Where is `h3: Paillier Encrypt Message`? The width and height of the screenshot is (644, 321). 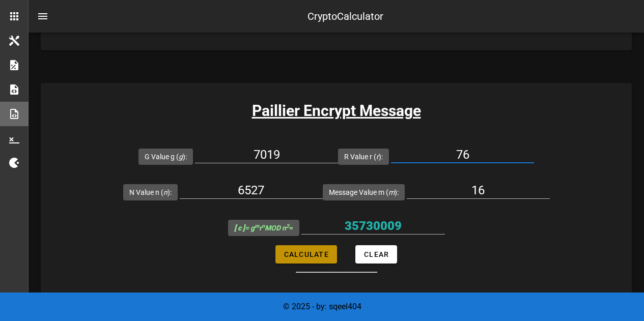 h3: Paillier Encrypt Message is located at coordinates (336, 111).